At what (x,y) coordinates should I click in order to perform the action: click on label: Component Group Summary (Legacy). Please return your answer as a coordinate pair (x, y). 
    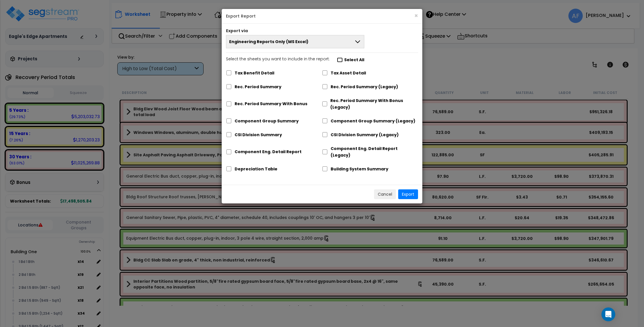
    Looking at the image, I should click on (373, 121).